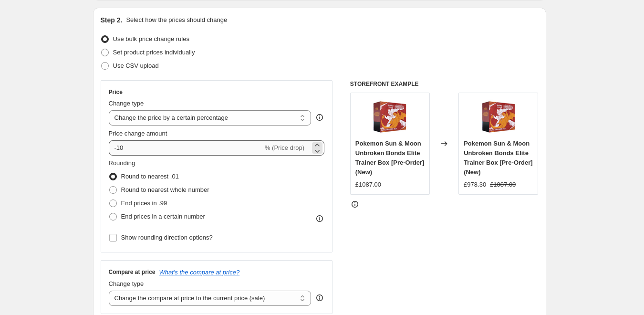  What do you see at coordinates (503, 185) in the screenshot?
I see `strike: £1087.00` at bounding box center [503, 185].